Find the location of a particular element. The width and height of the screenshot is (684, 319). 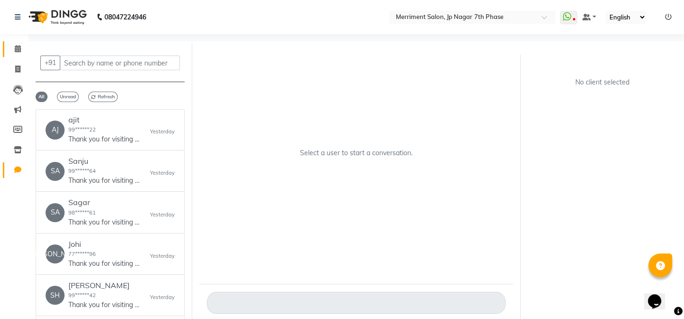

h6: Sagar is located at coordinates (104, 202).